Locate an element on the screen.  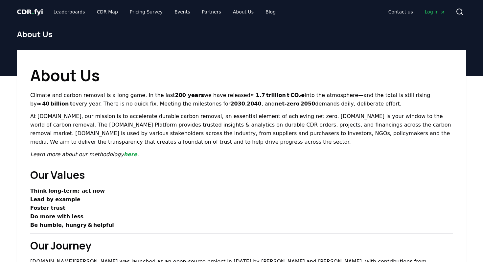
span: CDR fyi is located at coordinates (30, 12).